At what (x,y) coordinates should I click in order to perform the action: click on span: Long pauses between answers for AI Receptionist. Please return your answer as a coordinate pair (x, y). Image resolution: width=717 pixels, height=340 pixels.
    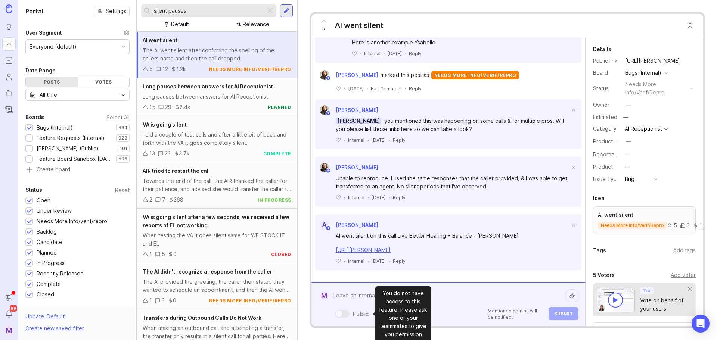
    Looking at the image, I should click on (207, 86).